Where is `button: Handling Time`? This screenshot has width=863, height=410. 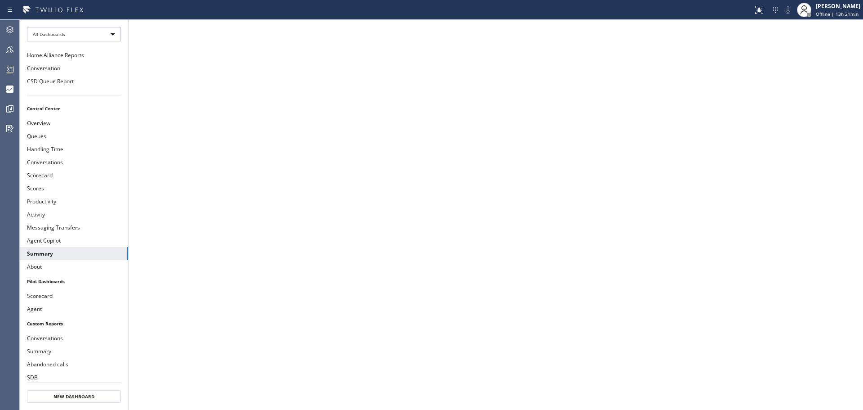 button: Handling Time is located at coordinates (74, 149).